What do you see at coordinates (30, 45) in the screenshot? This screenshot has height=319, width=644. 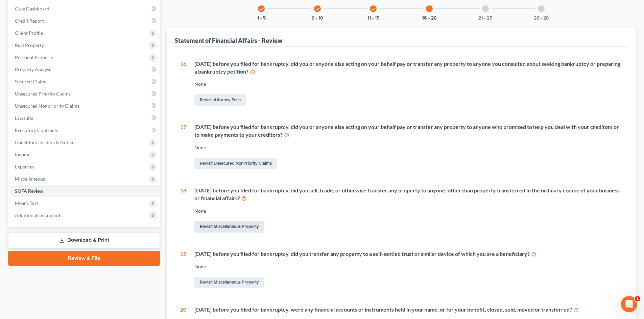 I see `span: Real Property` at bounding box center [30, 45].